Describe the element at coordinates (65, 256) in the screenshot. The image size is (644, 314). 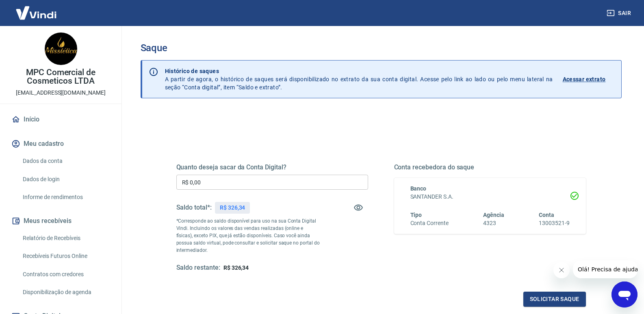
I see `a: Recebíveis Futuros Online` at that location.